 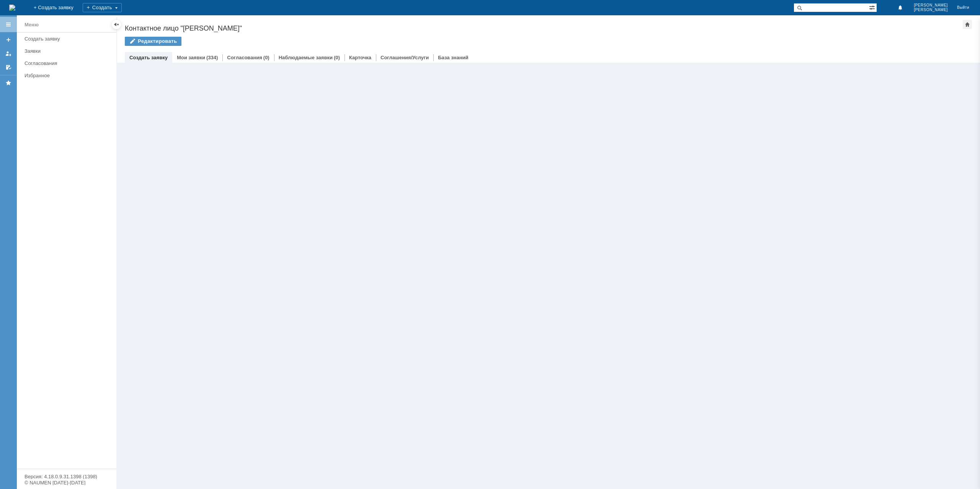 I want to click on img: logo, so click(x=13, y=8).